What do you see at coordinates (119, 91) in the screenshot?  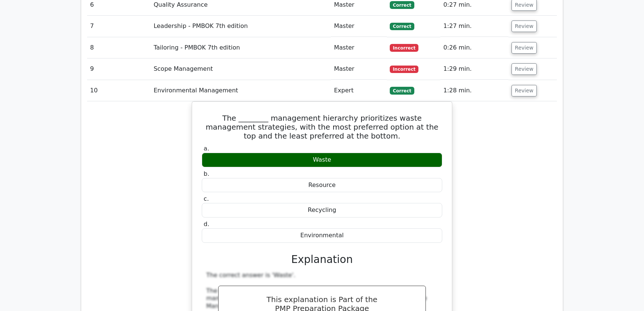 I see `td: 10` at bounding box center [119, 91].